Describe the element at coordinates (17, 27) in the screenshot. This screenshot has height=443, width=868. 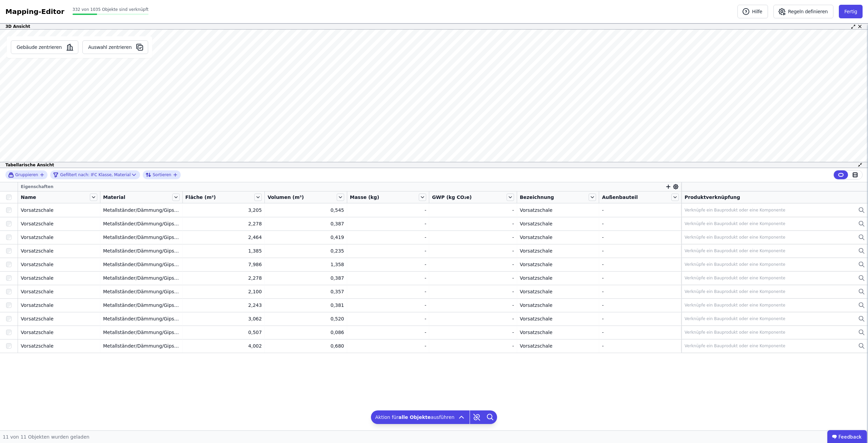
I see `span: 3D Ansicht` at that location.